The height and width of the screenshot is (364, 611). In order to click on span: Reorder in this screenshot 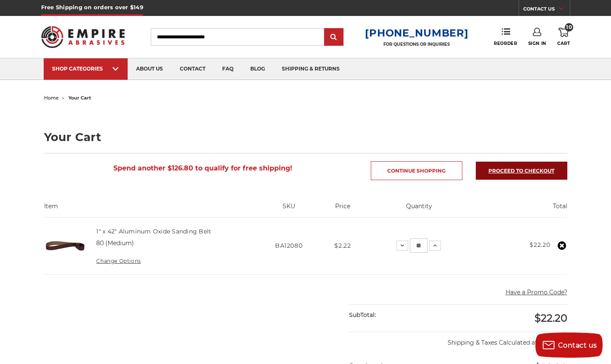, I will do `click(505, 43)`.